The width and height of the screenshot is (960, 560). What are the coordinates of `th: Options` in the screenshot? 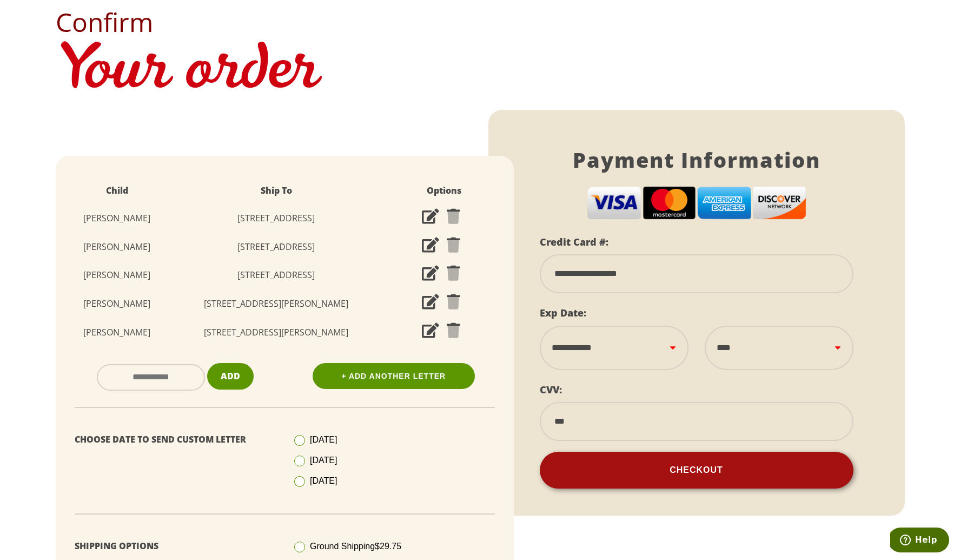 It's located at (444, 191).